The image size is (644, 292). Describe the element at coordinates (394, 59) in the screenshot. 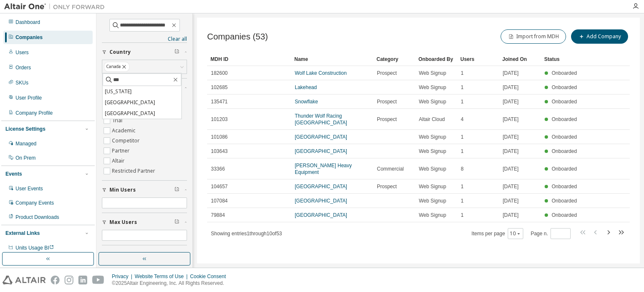

I see `div: Category` at that location.